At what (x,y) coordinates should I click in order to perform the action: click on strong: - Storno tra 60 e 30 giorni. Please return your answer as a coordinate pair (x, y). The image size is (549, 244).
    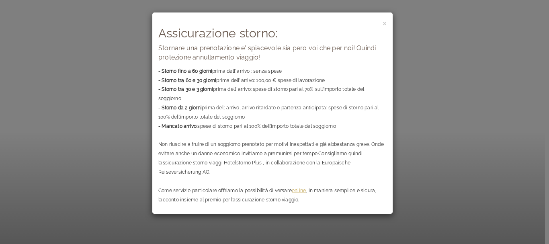
    Looking at the image, I should click on (187, 80).